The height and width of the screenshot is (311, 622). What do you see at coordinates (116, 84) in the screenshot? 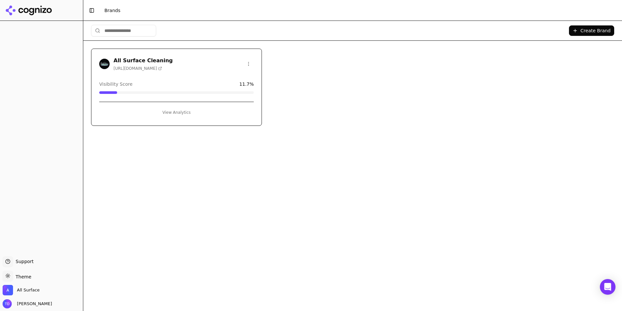
I see `span: Visibility Score` at bounding box center [116, 84].